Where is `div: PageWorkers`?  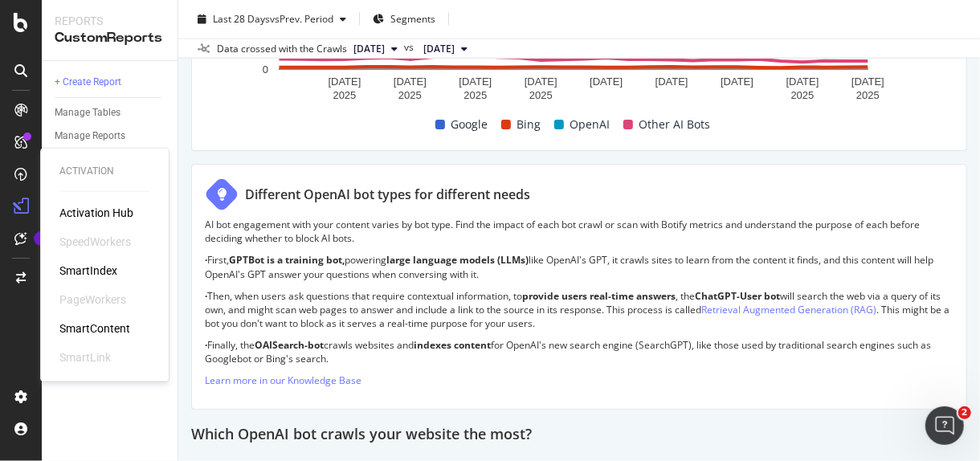 div: PageWorkers is located at coordinates (92, 300).